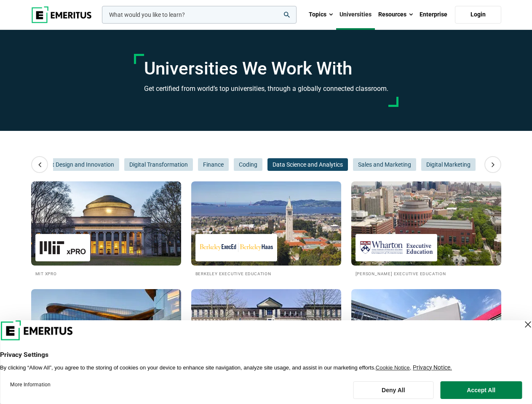 The height and width of the screenshot is (404, 532). Describe the element at coordinates (448, 165) in the screenshot. I see `button: Digital Marketing` at that location.